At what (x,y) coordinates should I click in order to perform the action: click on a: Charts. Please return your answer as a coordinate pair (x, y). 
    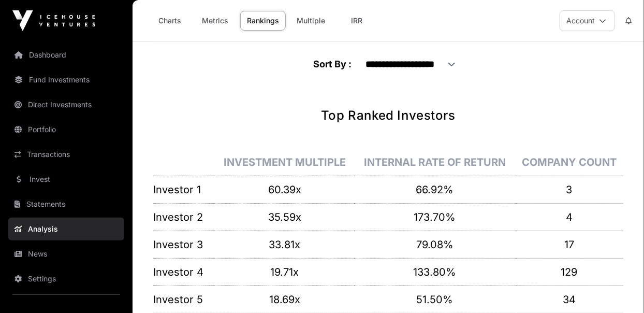
    Looking at the image, I should click on (170, 20).